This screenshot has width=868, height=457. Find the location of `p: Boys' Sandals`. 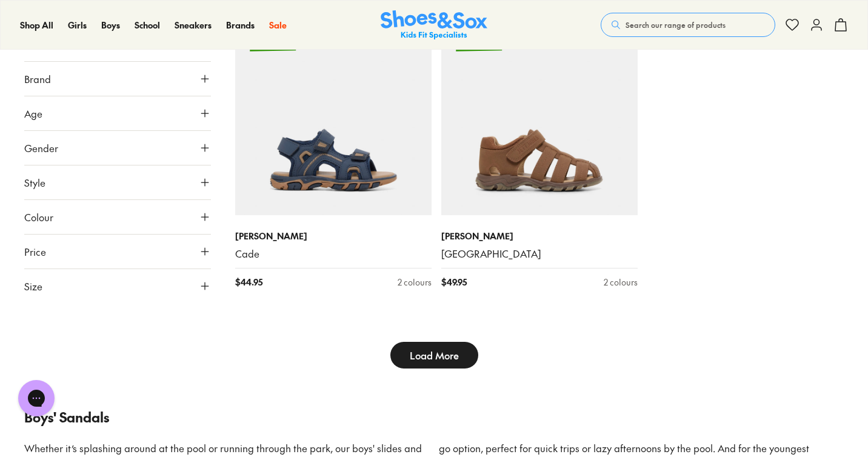

p: Boys' Sandals is located at coordinates (434, 417).